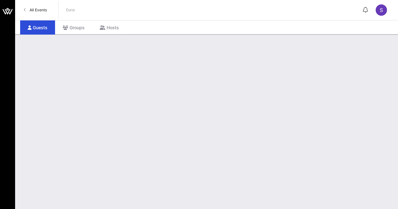 The image size is (398, 209). Describe the element at coordinates (381, 10) in the screenshot. I see `div: S` at that location.